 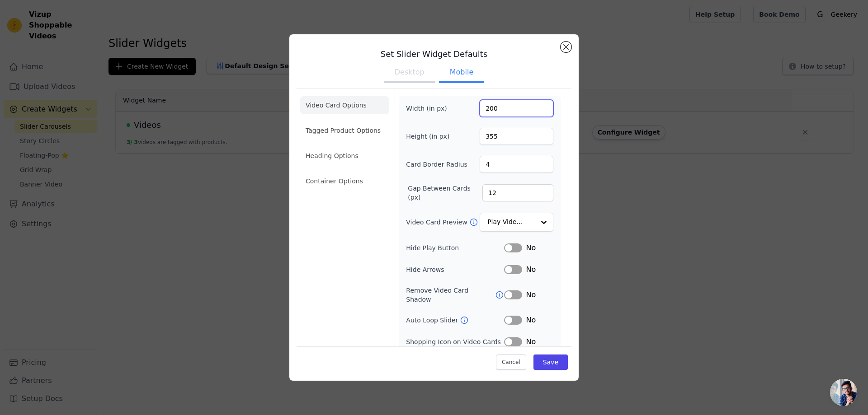 What do you see at coordinates (345, 105) in the screenshot?
I see `li: Video Card Options` at bounding box center [345, 105].